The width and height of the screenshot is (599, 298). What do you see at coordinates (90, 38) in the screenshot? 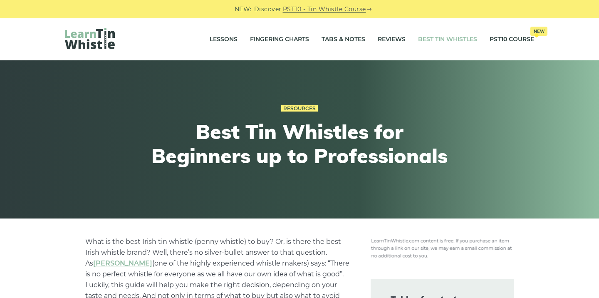
I see `img: LearnTinWhistle.com` at bounding box center [90, 38].